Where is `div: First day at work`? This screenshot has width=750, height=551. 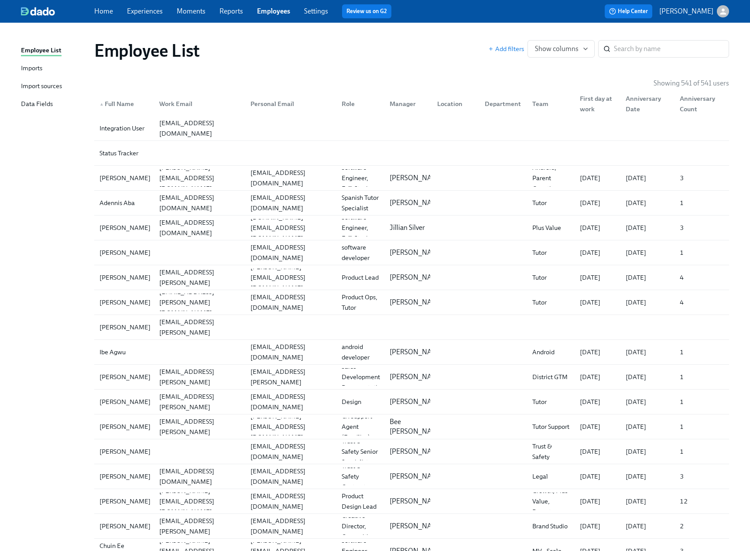
div: First day at work is located at coordinates (597, 104).